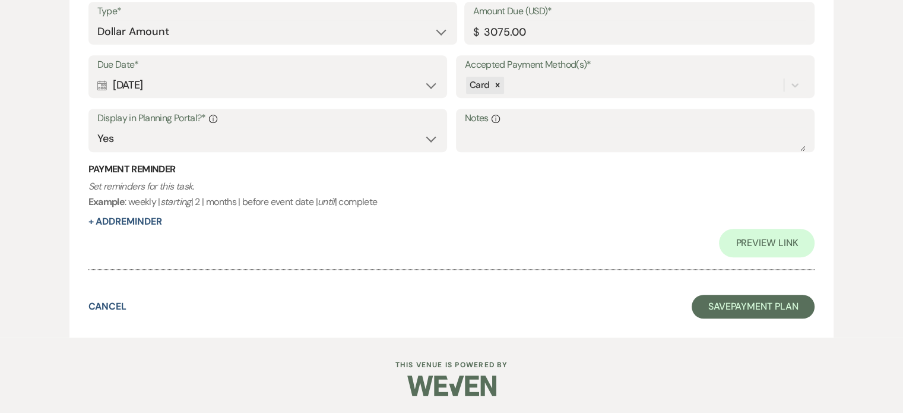  Describe the element at coordinates (635, 118) in the screenshot. I see `label: Notes` at that location.